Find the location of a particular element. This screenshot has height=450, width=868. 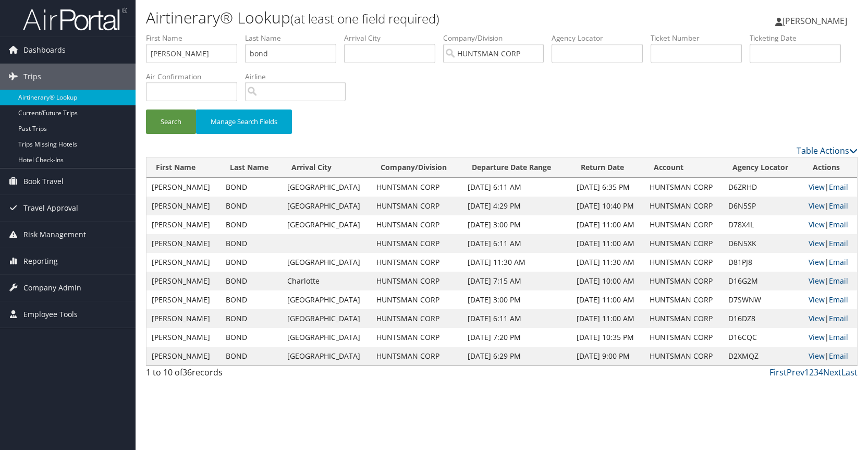

button: Manage Search Fields is located at coordinates (244, 121).